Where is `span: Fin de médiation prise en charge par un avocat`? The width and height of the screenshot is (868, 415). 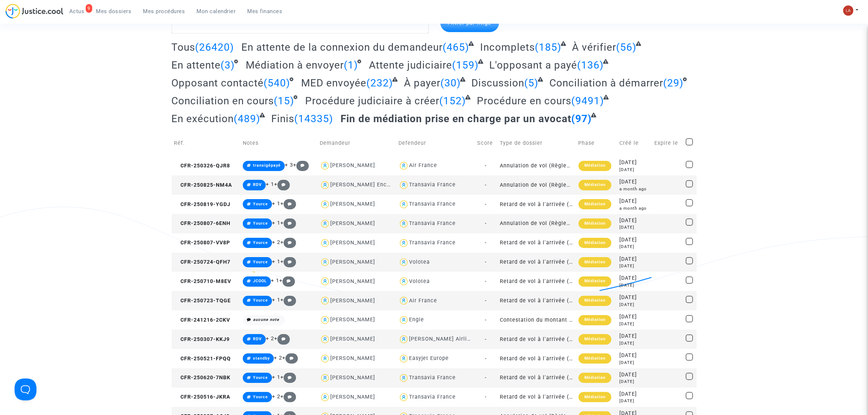 span: Fin de médiation prise en charge par un avocat is located at coordinates (456, 119).